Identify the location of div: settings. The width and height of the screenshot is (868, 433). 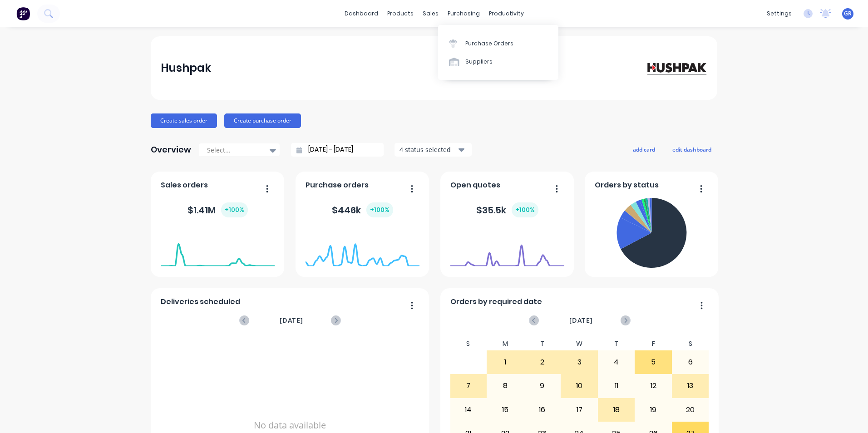
(780, 14).